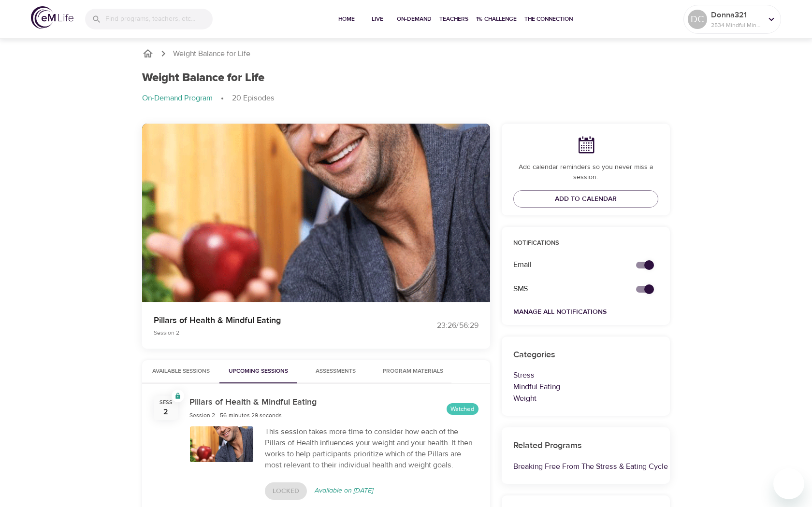 This screenshot has height=507, width=812. What do you see at coordinates (586, 387) in the screenshot?
I see `p: Mindful Eating` at bounding box center [586, 387].